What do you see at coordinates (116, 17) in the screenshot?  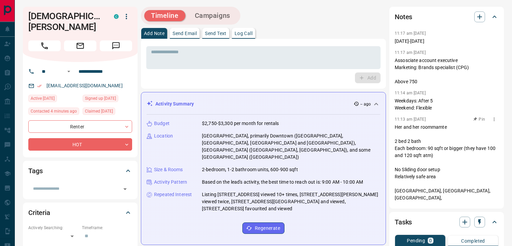 I see `div: condos.ca` at bounding box center [116, 17].